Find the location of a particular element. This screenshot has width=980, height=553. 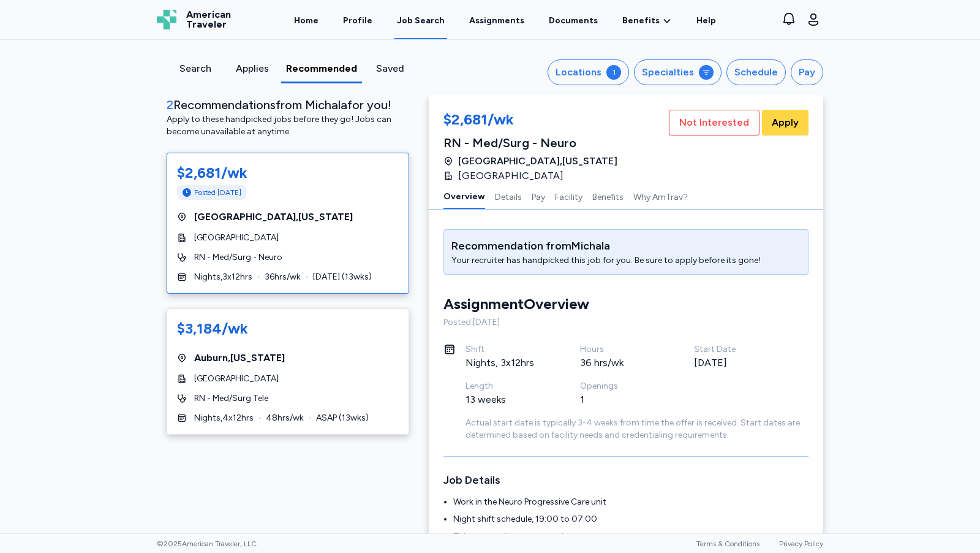

div: Pay is located at coordinates (807, 73).